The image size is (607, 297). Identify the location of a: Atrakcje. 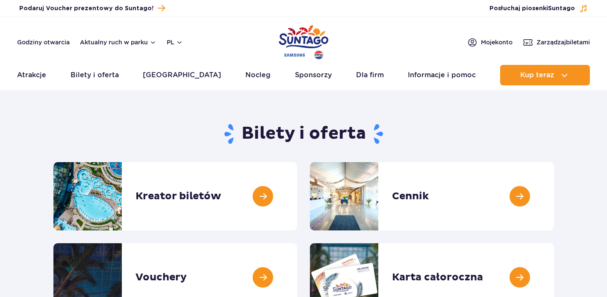
(32, 75).